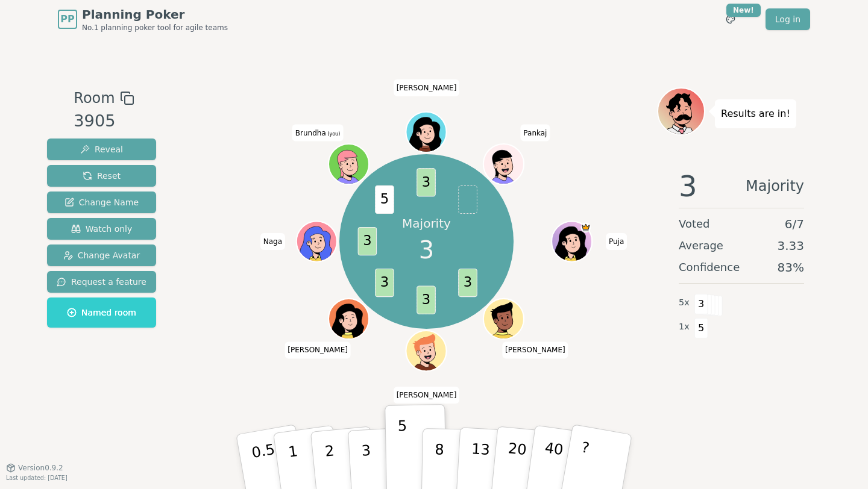 The height and width of the screenshot is (489, 868). I want to click on span: Named room, so click(101, 312).